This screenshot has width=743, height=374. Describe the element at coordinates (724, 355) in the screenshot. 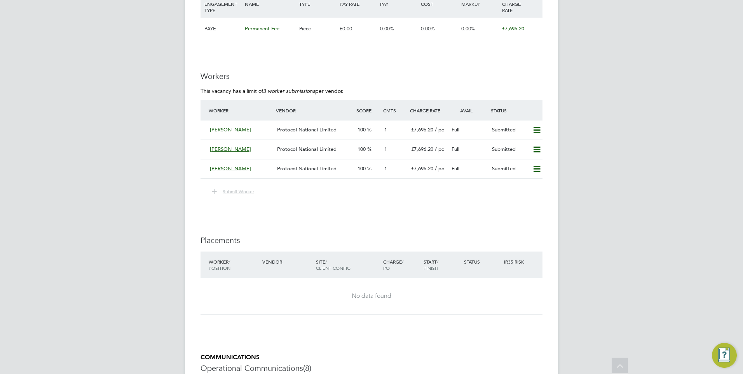

I see `button: Engage Resource Center` at that location.